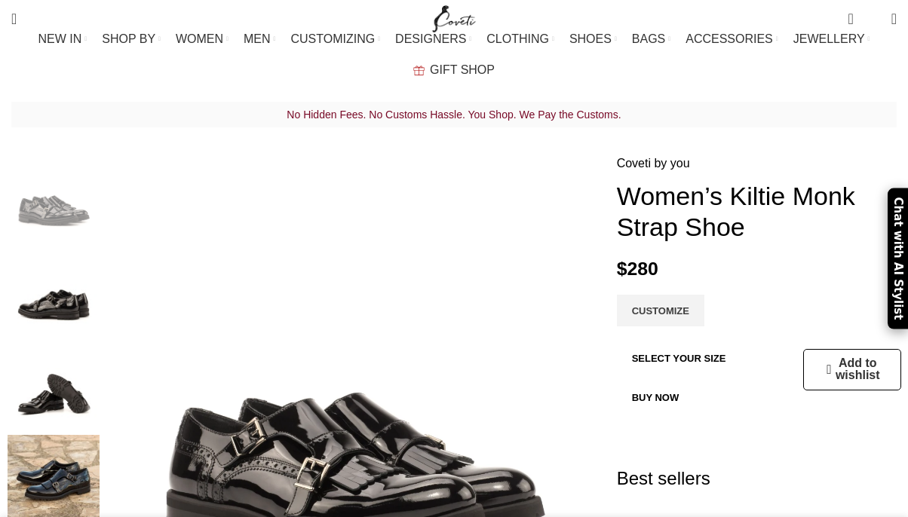 This screenshot has width=908, height=517. What do you see at coordinates (853, 369) in the screenshot?
I see `a: Add to wishlist` at bounding box center [853, 369].